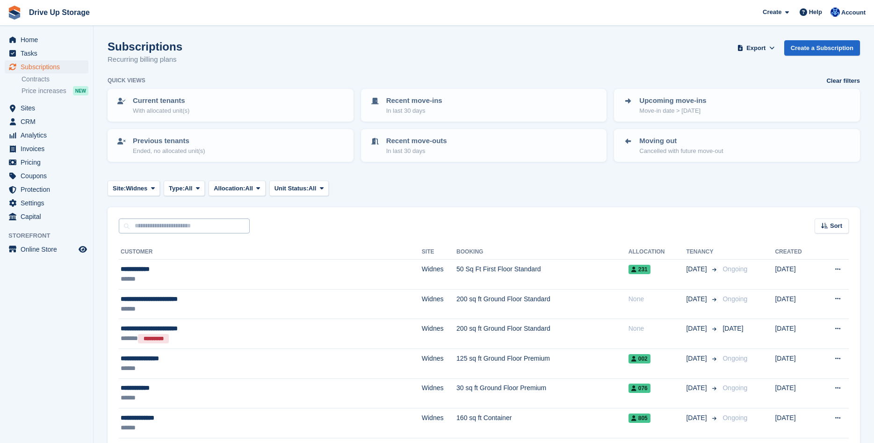 This screenshot has height=443, width=874. Describe the element at coordinates (835, 12) in the screenshot. I see `img: Widnes Team` at that location.